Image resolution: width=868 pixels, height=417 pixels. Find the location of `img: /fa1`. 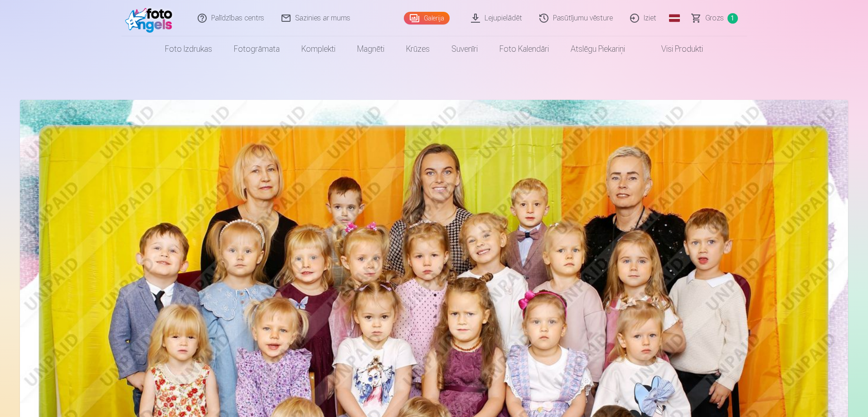

img: /fa1 is located at coordinates (151, 18).